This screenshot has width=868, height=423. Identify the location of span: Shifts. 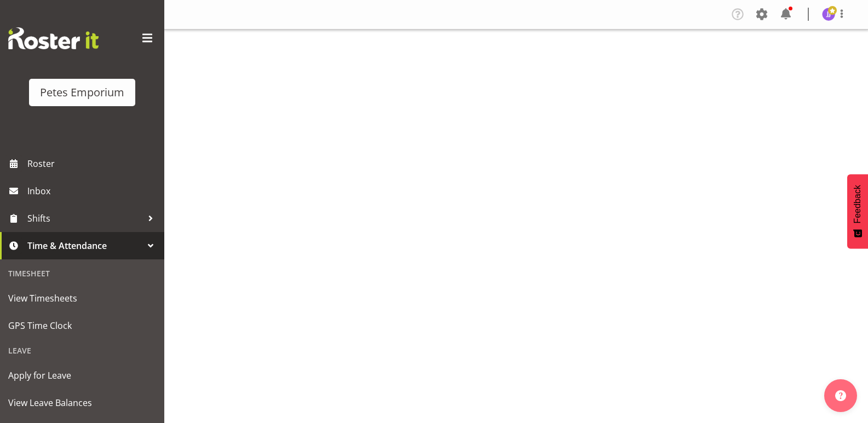
(85, 218).